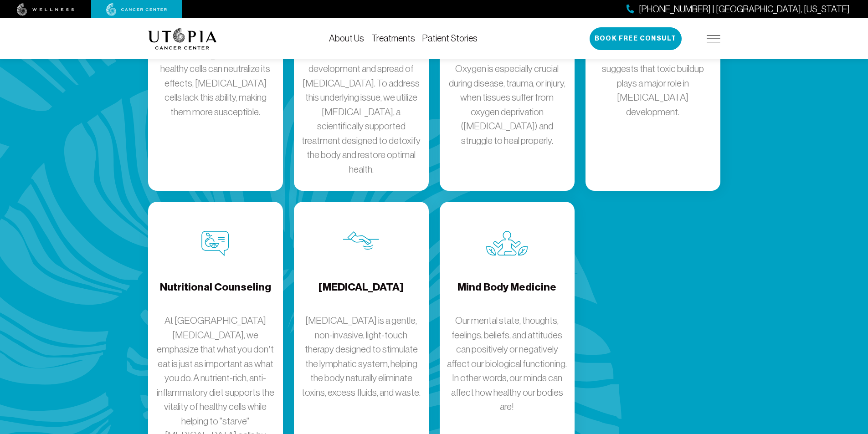 Image resolution: width=868 pixels, height=434 pixels. What do you see at coordinates (653, 69) in the screenshot?
I see `p: Our bodies are inundated with toxins daily, beginning from conception onward. Research suggests t...` at bounding box center [653, 69].